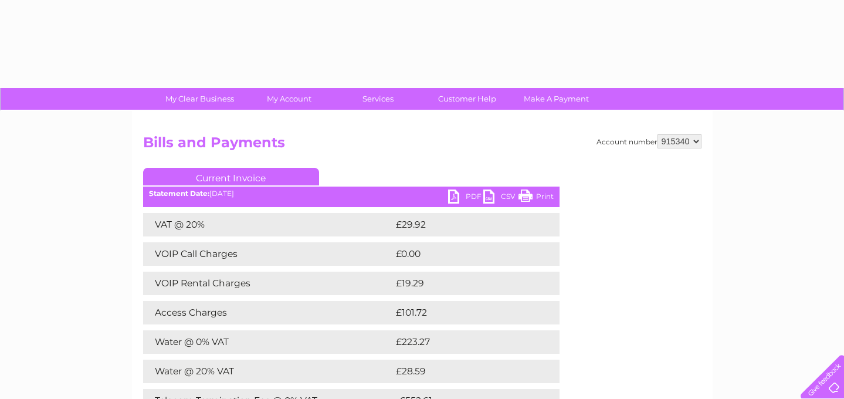 Image resolution: width=844 pixels, height=399 pixels. Describe the element at coordinates (268, 371) in the screenshot. I see `td: Water @ 20% VAT` at that location.